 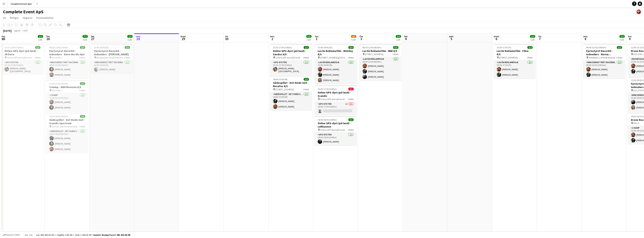 What do you see at coordinates (26, 30) in the screenshot?
I see `div: CEST` at bounding box center [26, 30].